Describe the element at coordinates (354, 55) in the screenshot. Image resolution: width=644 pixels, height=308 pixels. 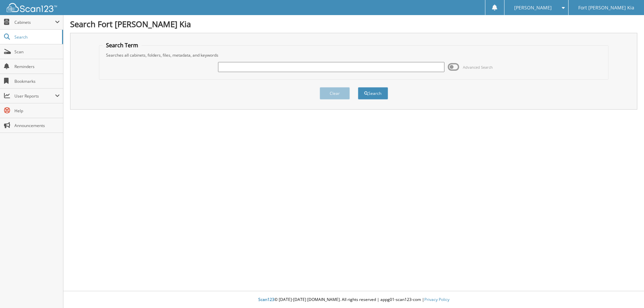
I see `div: Searches all cabinets, folders, files, metadata, and keywords` at that location.